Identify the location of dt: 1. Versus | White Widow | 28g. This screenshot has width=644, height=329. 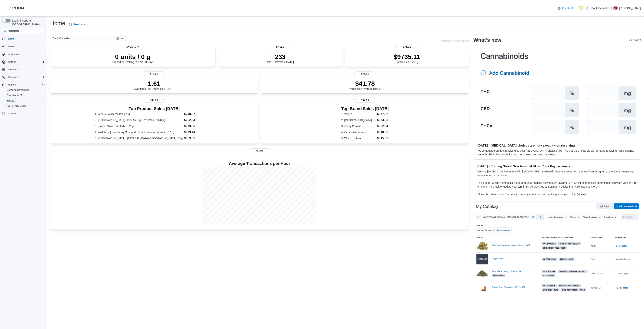
(139, 114).